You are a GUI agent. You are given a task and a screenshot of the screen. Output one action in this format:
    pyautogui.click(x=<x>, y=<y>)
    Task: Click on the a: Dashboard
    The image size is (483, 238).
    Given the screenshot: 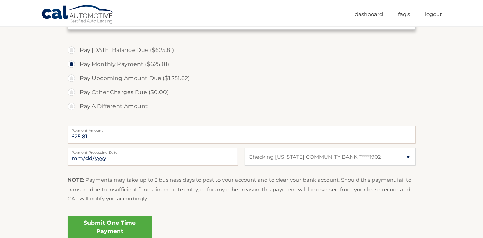 What is the action you would take?
    pyautogui.click(x=369, y=14)
    